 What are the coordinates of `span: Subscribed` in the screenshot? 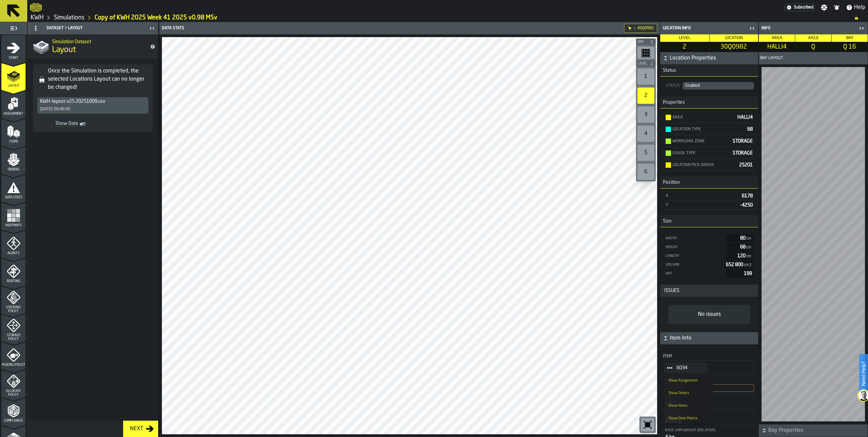 It's located at (804, 7).